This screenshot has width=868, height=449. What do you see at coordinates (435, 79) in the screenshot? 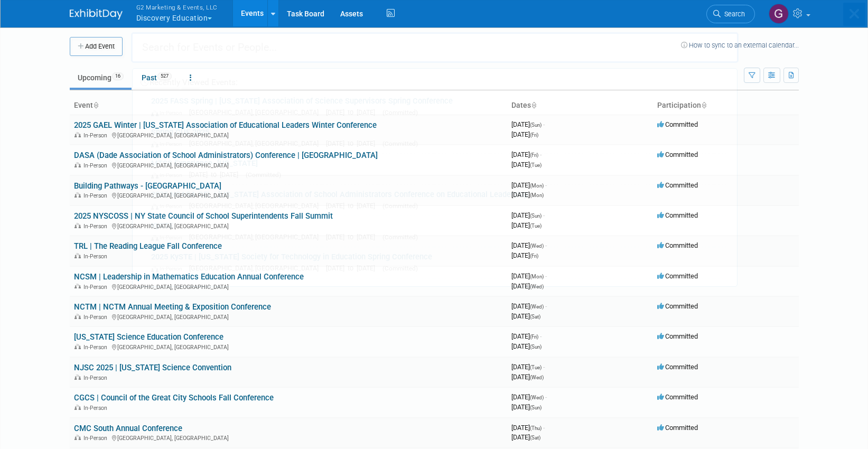
I see `div: Recently Viewed Events:` at bounding box center [435, 79].